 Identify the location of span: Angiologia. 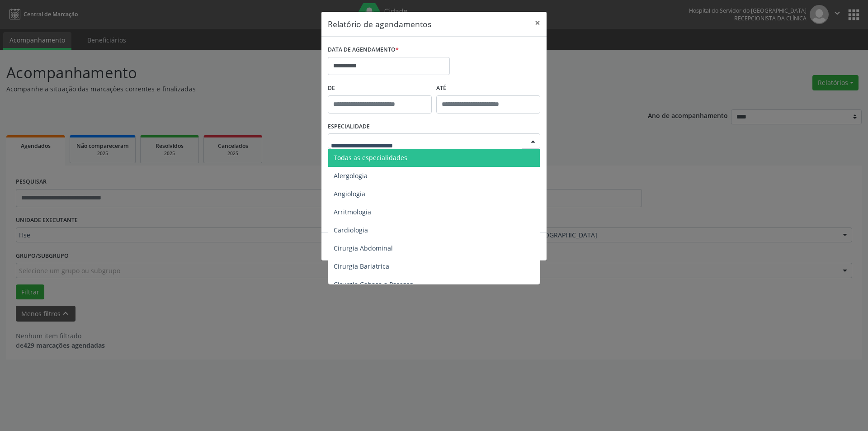
(349, 194).